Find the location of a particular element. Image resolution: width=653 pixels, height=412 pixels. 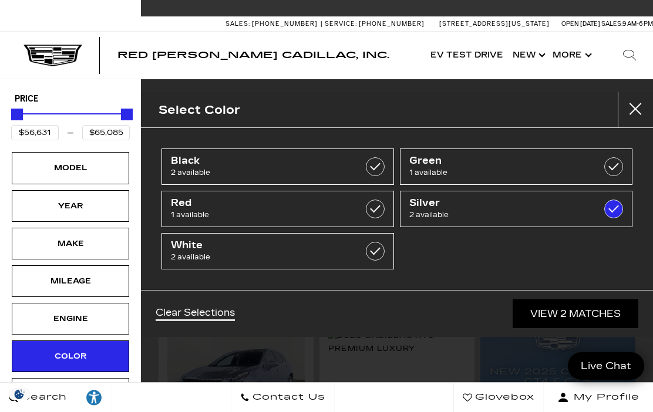

a: Clear Selections is located at coordinates (195, 314).